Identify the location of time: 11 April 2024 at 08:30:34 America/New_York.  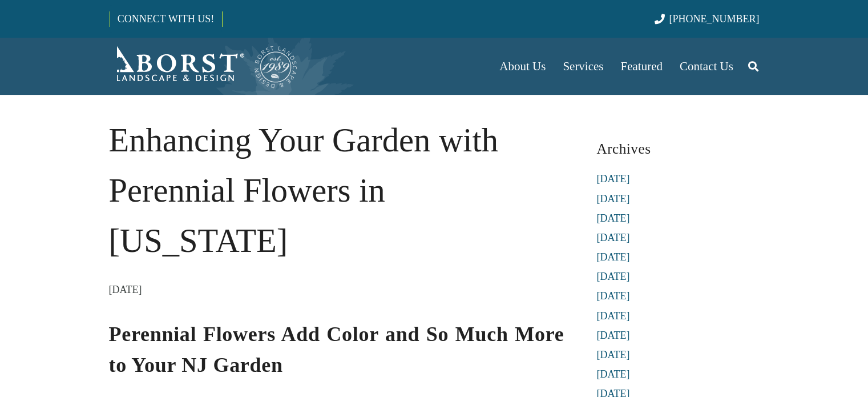
(126, 289).